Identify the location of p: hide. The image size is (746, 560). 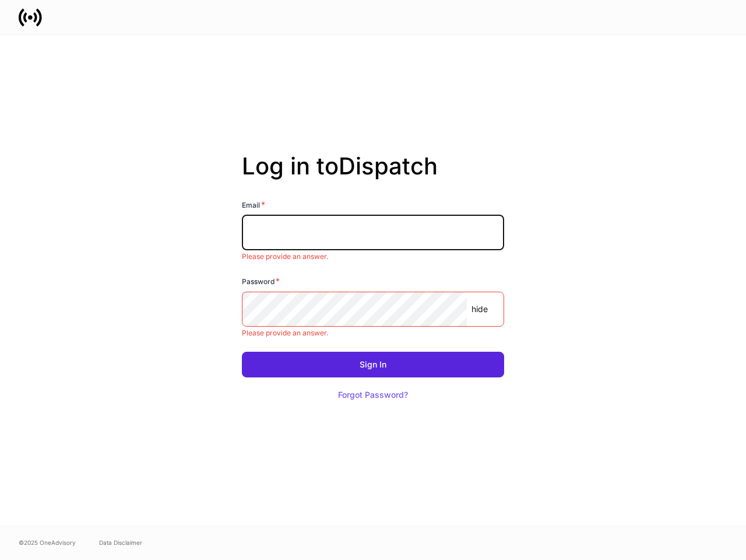
(480, 309).